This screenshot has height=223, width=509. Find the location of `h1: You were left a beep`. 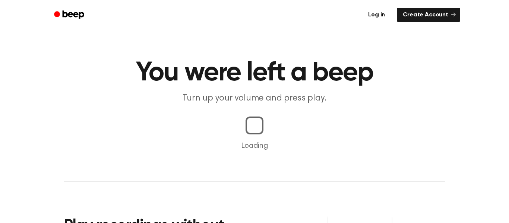

h1: You were left a beep is located at coordinates (255, 73).